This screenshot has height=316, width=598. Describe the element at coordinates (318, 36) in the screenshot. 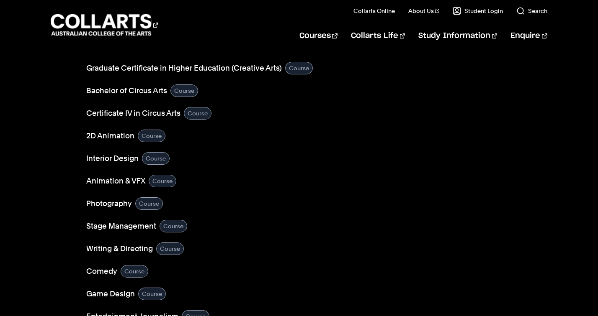

I see `a: Courses` at that location.